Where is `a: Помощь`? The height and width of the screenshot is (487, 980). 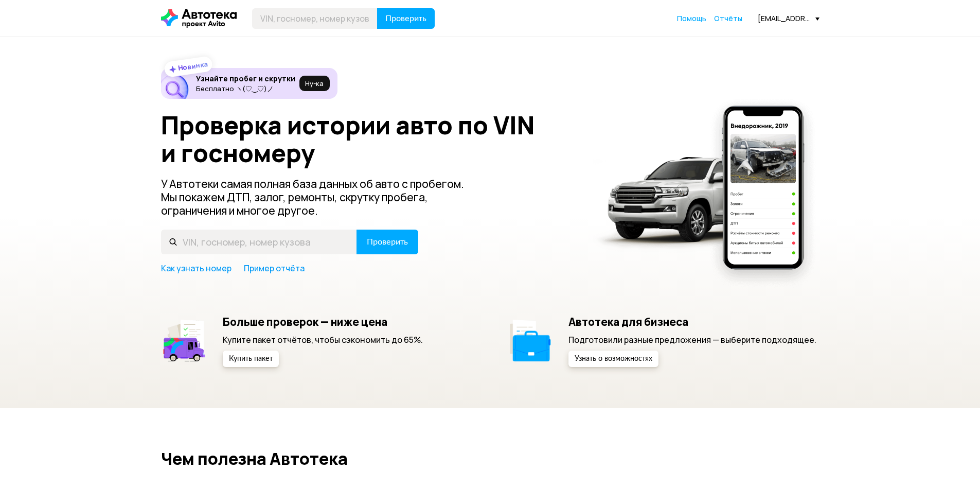
a: Помощь is located at coordinates (691, 19).